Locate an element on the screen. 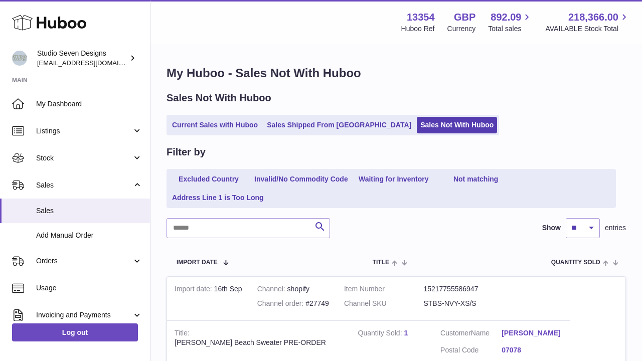  a: Invalid/No Commodity Code is located at coordinates (301, 179).